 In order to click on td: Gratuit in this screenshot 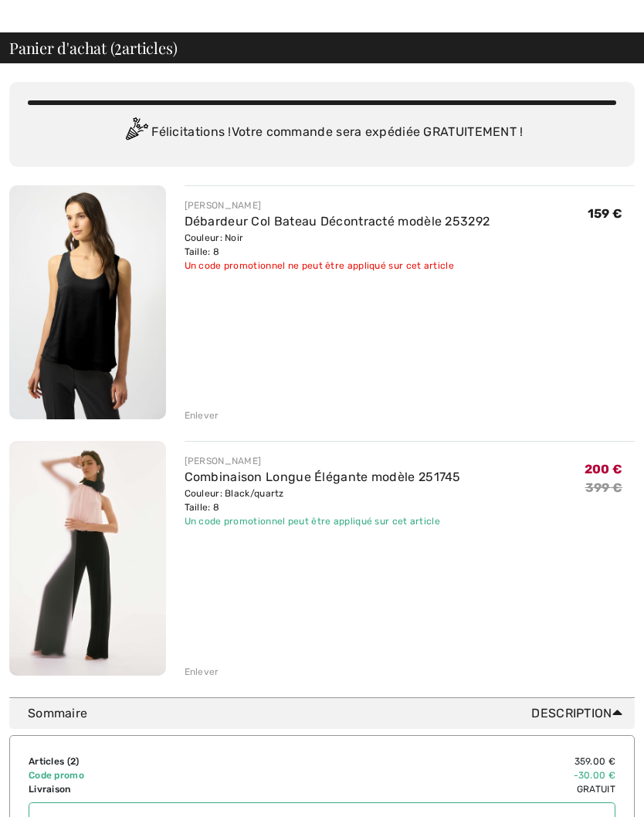, I will do `click(444, 789)`.